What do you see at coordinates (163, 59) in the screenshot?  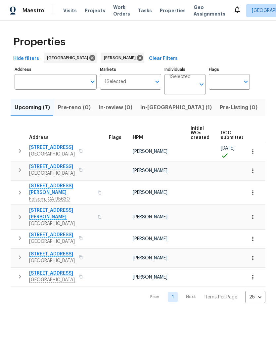 I see `button: Clear Filters` at bounding box center [163, 59].